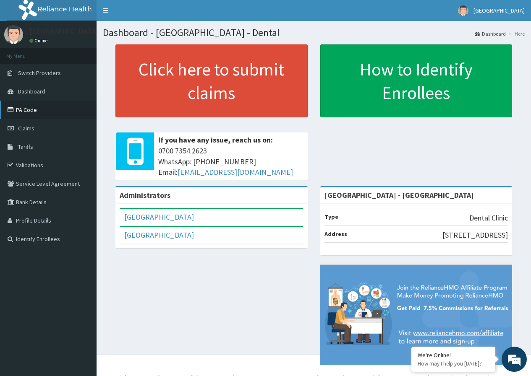  I want to click on b: Administrators, so click(145, 195).